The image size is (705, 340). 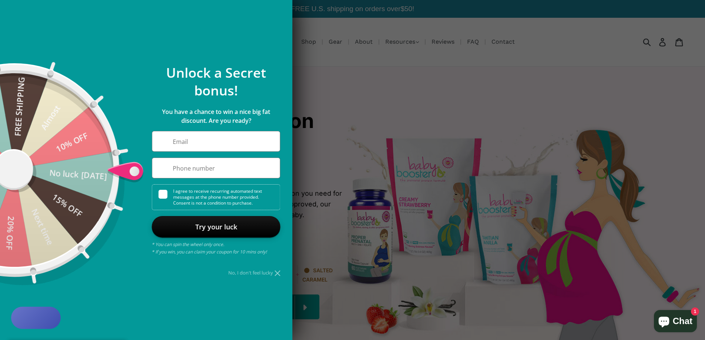 I want to click on p: * You can spin the wheel only once., so click(x=216, y=245).